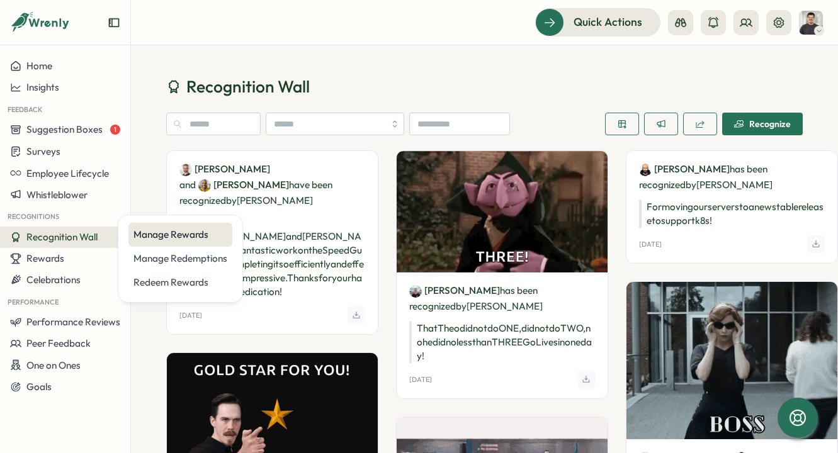  What do you see at coordinates (54, 280) in the screenshot?
I see `span: Celebrations` at bounding box center [54, 280].